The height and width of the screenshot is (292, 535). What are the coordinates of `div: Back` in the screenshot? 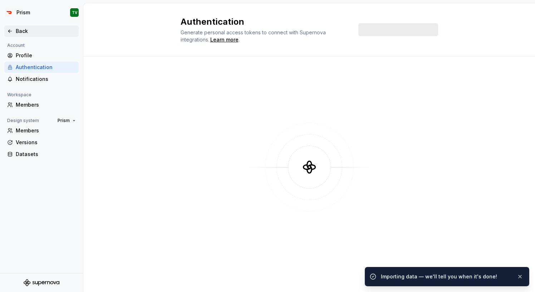 It's located at (46, 31).